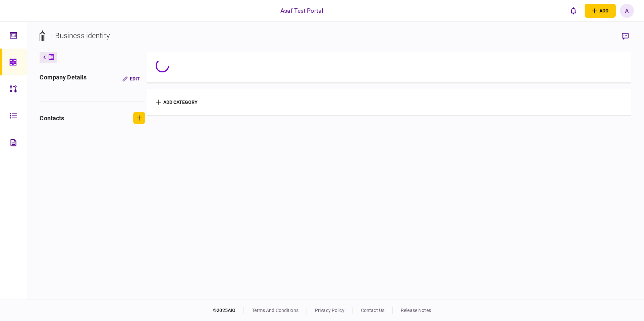 The width and height of the screenshot is (644, 321). I want to click on a: privacy policy, so click(330, 310).